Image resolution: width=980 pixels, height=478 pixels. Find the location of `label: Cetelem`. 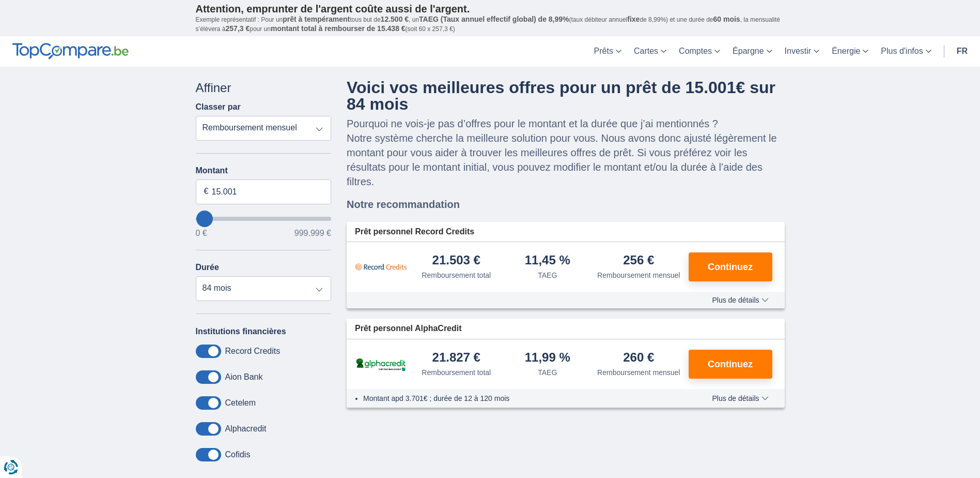

label: Cetelem is located at coordinates (241, 403).